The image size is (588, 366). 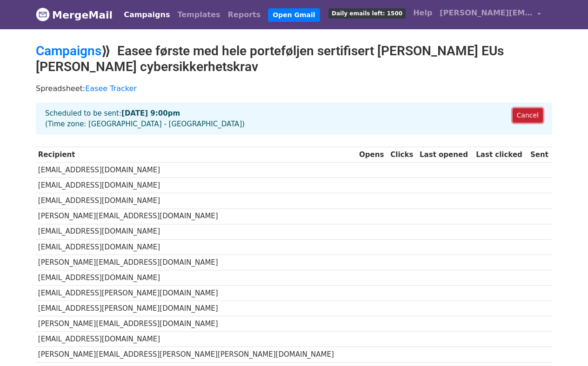 What do you see at coordinates (501, 155) in the screenshot?
I see `th: Last clicked` at bounding box center [501, 155].